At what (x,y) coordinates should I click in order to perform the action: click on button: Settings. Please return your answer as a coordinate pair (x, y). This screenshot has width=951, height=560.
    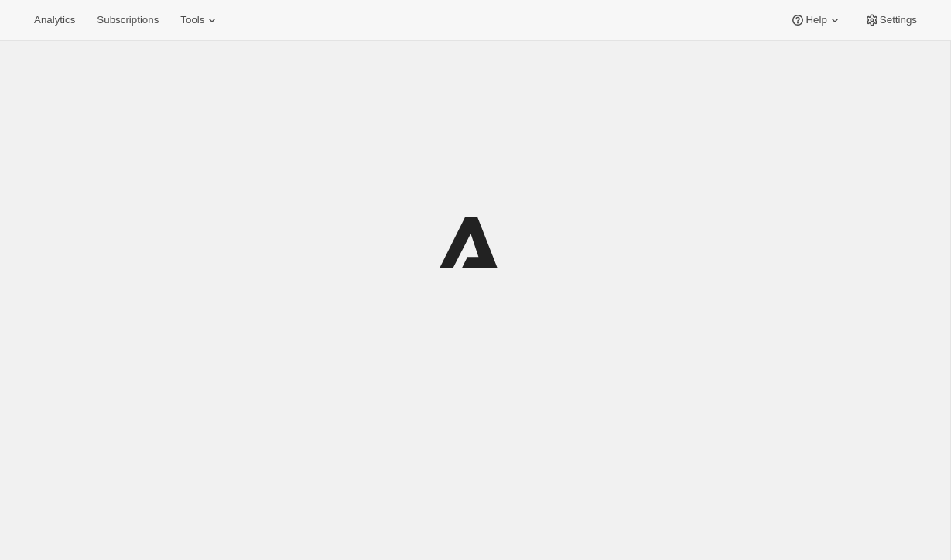
    Looking at the image, I should click on (891, 20).